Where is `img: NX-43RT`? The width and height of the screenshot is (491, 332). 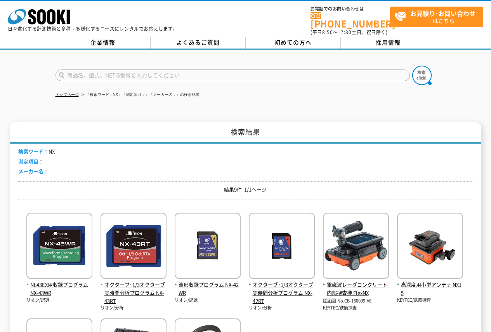
img: NX-43RT is located at coordinates (133, 246).